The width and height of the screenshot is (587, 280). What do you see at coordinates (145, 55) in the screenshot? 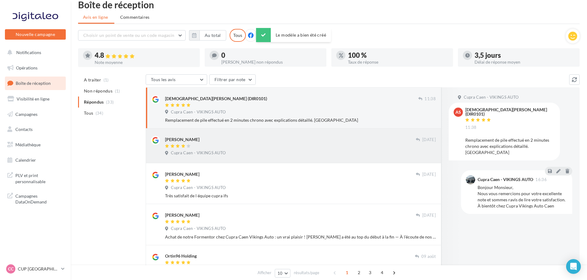
I see `div: 4.8` at bounding box center [145, 55].